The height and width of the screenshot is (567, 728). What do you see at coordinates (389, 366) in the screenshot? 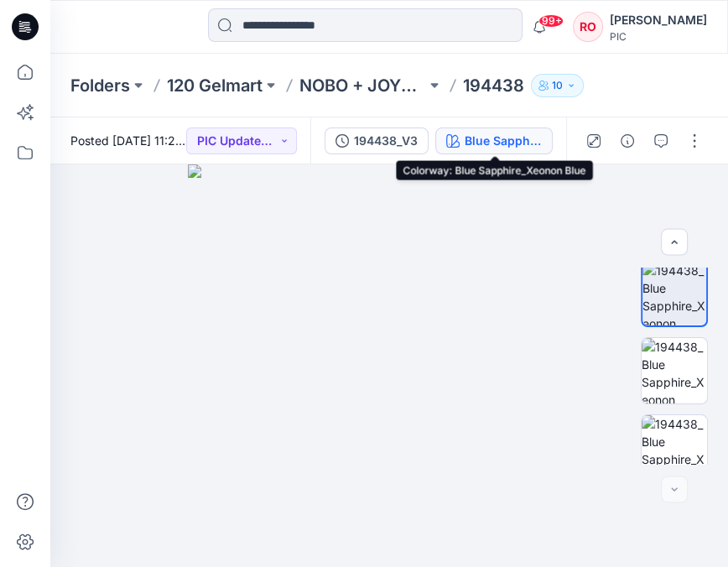
I see `img: eyJhbGciOiJIUzI1NiIsImtpZCI6IjAiLCJzbHQiOiJzZXMiLCJ0eXAiOiJKV1QifQ.eyJkYXRhIjp7InR5cGUiOiJzdG9yYW...` at bounding box center [389, 366].